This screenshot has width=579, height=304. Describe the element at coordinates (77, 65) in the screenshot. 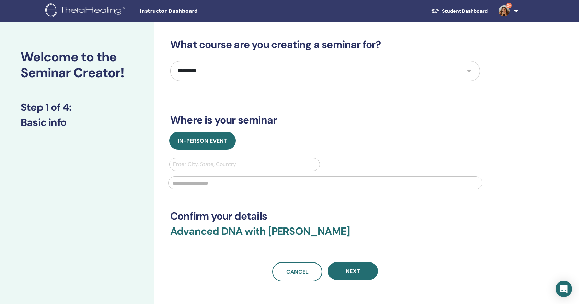

I see `h2: Welcome to the Seminar Creator!` at that location.